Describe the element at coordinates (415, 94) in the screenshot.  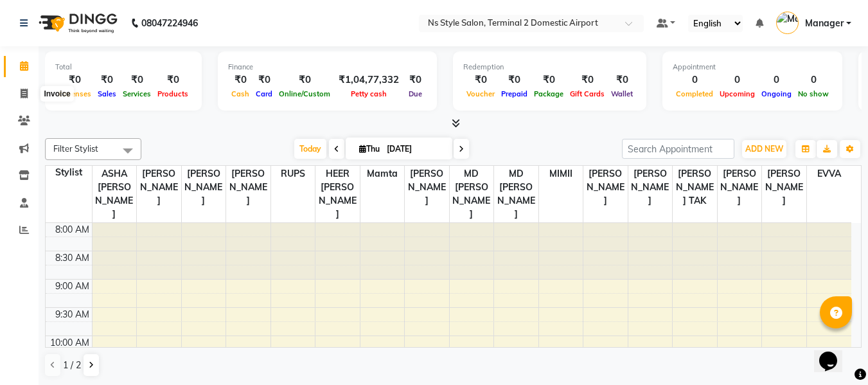
I see `span: Due` at that location.